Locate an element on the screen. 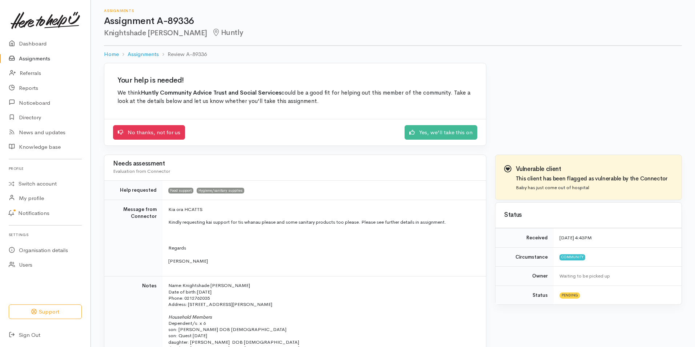 This screenshot has width=695, height=347. span: 0212762035 is located at coordinates (197, 298).